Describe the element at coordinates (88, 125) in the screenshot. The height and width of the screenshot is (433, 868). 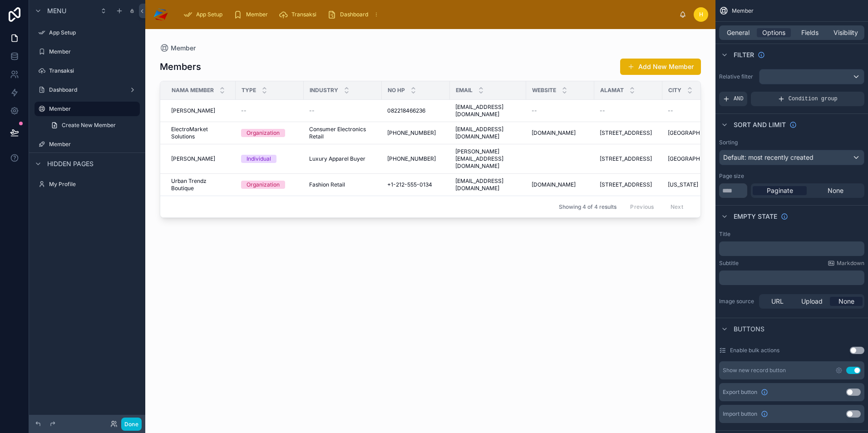
I see `span: Create New Member` at that location.